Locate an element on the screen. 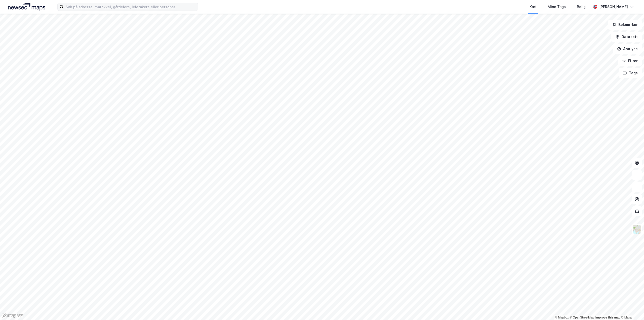  div: Mine Tags is located at coordinates (557, 7).